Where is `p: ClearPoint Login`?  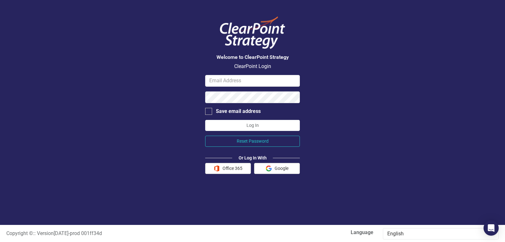
p: ClearPoint Login is located at coordinates (253, 66).